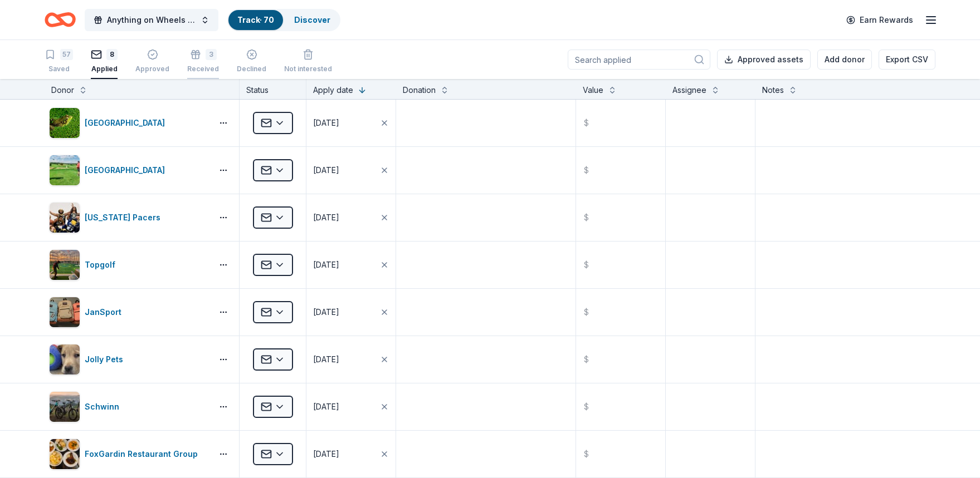  Describe the element at coordinates (143, 454) in the screenshot. I see `div: FoxGardin Restaurant Group` at that location.